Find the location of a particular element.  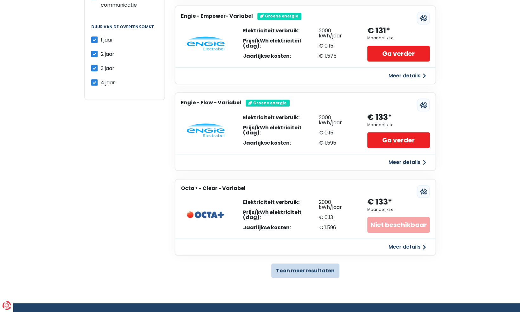

h3: Octa+ - Clear - Variabel is located at coordinates (213, 188).